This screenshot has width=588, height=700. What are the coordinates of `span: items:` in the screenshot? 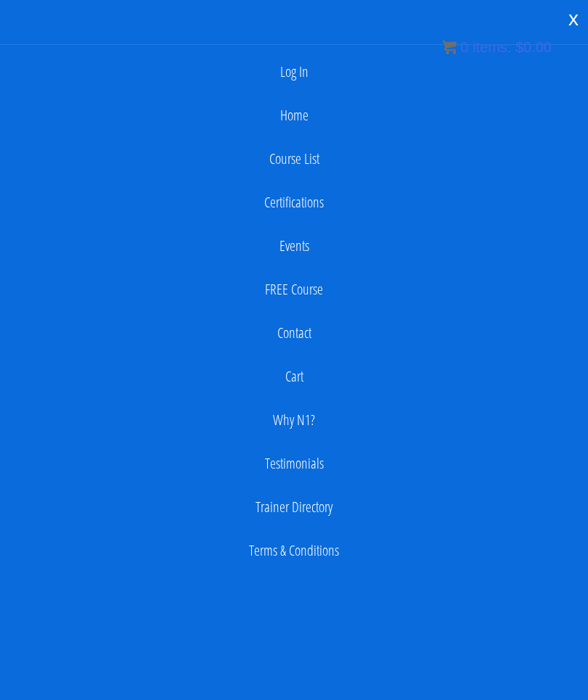 It's located at (492, 47).